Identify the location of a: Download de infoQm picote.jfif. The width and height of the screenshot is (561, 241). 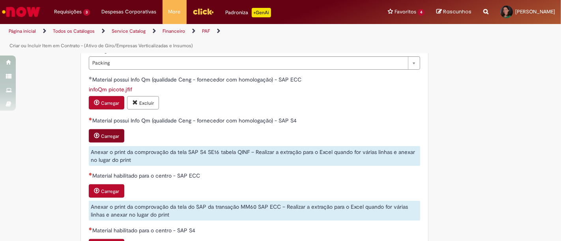
(110, 90).